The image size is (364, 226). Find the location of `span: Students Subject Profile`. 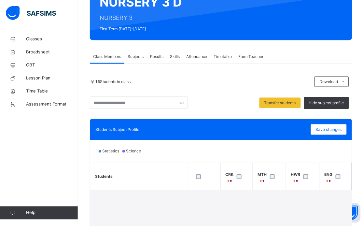

span: Students Subject Profile is located at coordinates (117, 129).